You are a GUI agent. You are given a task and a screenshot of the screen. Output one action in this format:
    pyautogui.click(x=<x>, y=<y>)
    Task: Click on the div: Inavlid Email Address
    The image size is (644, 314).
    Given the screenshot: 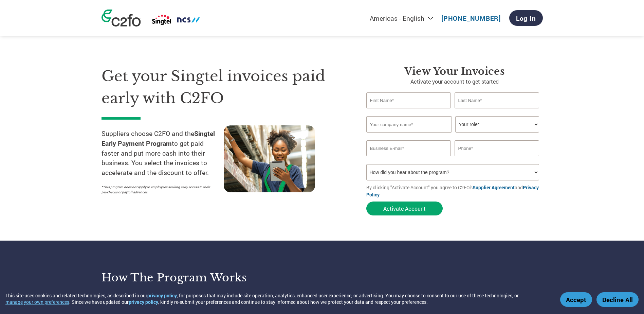 What is the action you would take?
    pyautogui.click(x=409, y=159)
    